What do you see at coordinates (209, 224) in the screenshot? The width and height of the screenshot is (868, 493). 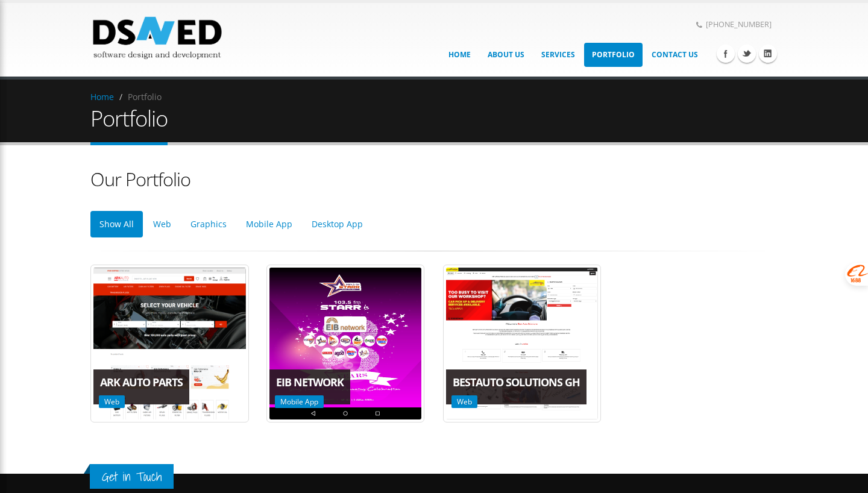 I see `a: Graphics` at bounding box center [209, 224].